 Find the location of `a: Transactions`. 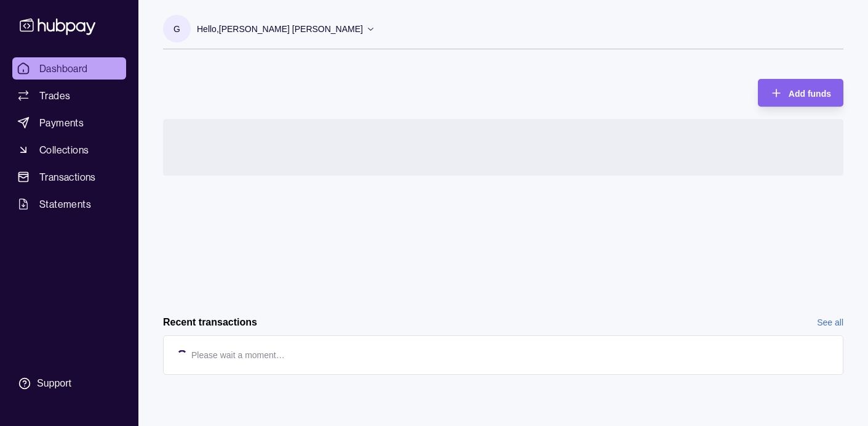

a: Transactions is located at coordinates (69, 177).